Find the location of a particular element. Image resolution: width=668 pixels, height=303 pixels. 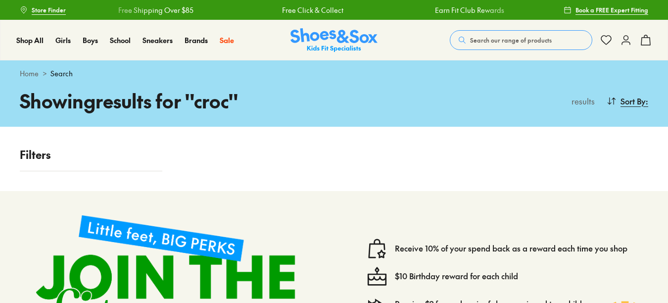

span: Search our range of products is located at coordinates (511, 40).